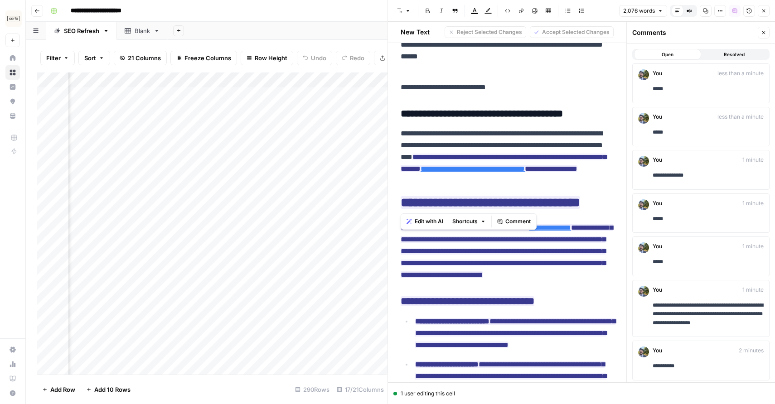 This screenshot has height=404, width=775. What do you see at coordinates (208, 58) in the screenshot?
I see `span: Freeze Columns` at bounding box center [208, 58].